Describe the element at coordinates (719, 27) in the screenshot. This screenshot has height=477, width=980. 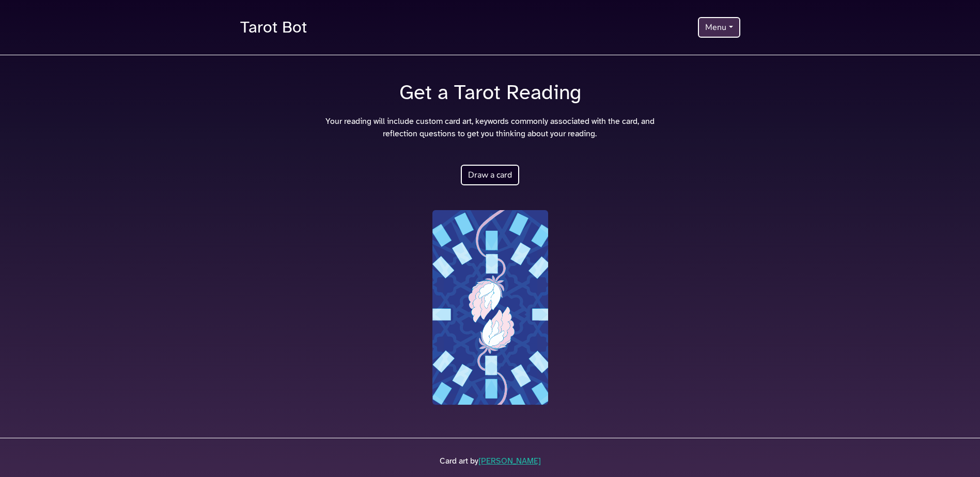
I see `button: Menu` at that location.